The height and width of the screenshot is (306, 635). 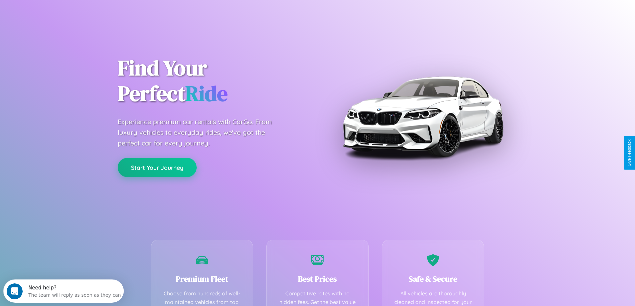 I want to click on span: Ride, so click(x=206, y=93).